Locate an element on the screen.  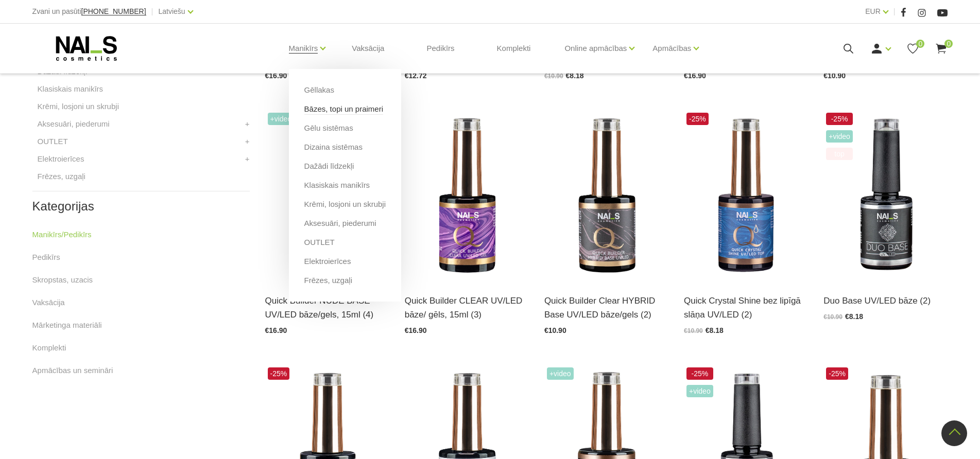
a: Gēlu sistēmas is located at coordinates (329, 128).